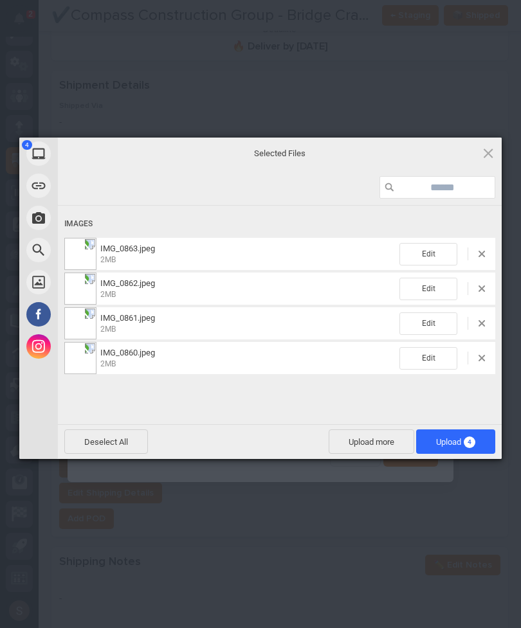  What do you see at coordinates (96, 282) in the screenshot?
I see `div: Unsplash` at bounding box center [96, 282].